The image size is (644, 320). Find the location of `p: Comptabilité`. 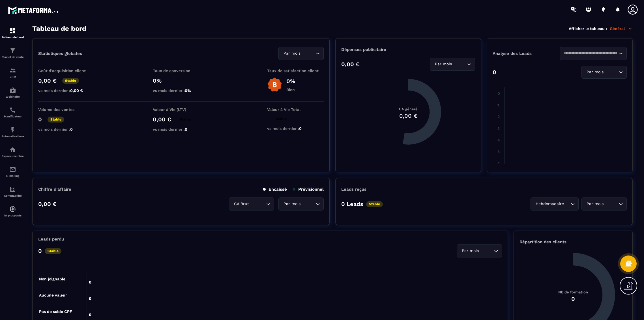

p: Comptabilité is located at coordinates (13, 196).